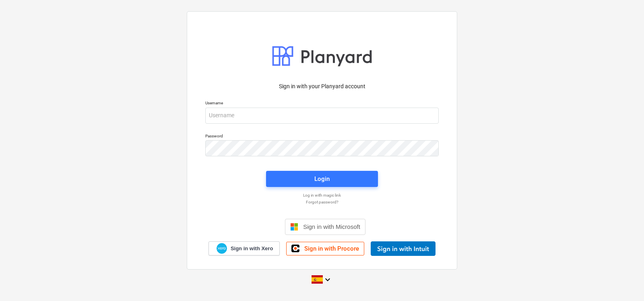  Describe the element at coordinates (322, 202) in the screenshot. I see `a: Forgot password?` at that location.